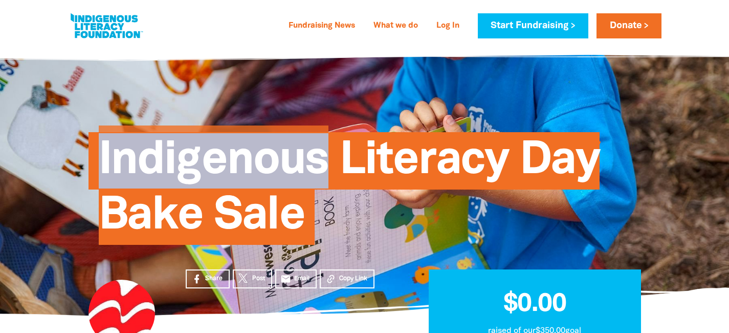 The image size is (729, 333). I want to click on a: Fundraising News, so click(322, 26).